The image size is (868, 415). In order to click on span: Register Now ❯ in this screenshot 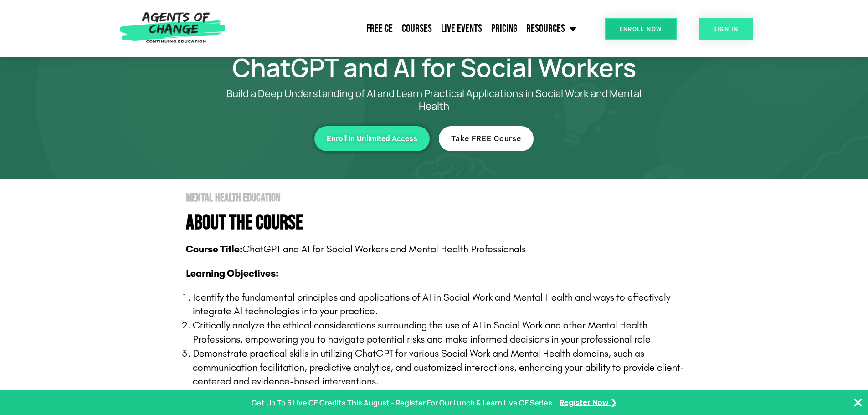, I will do `click(588, 403)`.